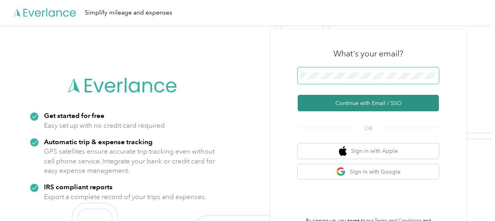 This screenshot has width=495, height=221. Describe the element at coordinates (368, 151) in the screenshot. I see `button: apple logoSign in with Apple` at that location.